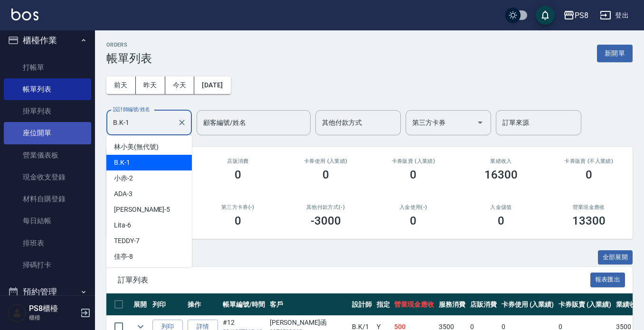  What do you see at coordinates (48, 155) in the screenshot?
I see `a: 營業儀表板` at bounding box center [48, 155].